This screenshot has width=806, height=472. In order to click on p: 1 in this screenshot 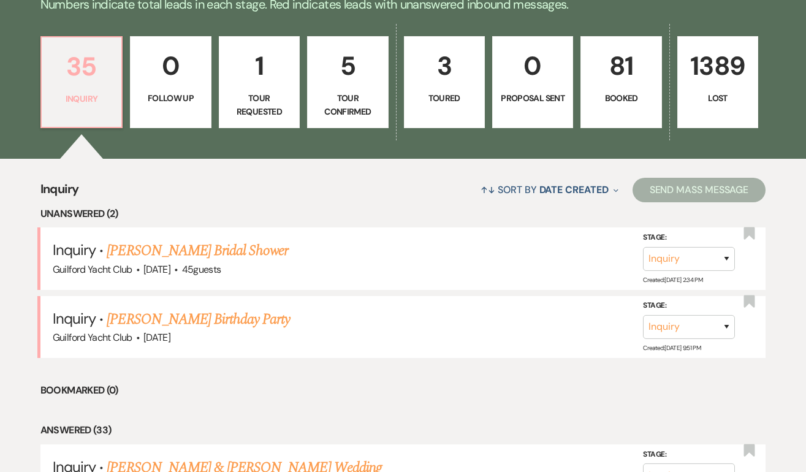, I will do `click(259, 66)`.